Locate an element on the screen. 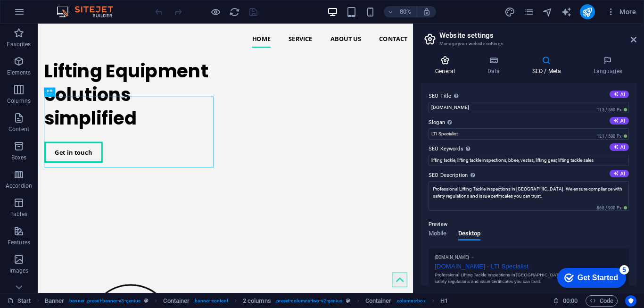  i: Design (Ctrl+Alt+Y) is located at coordinates (510, 12).